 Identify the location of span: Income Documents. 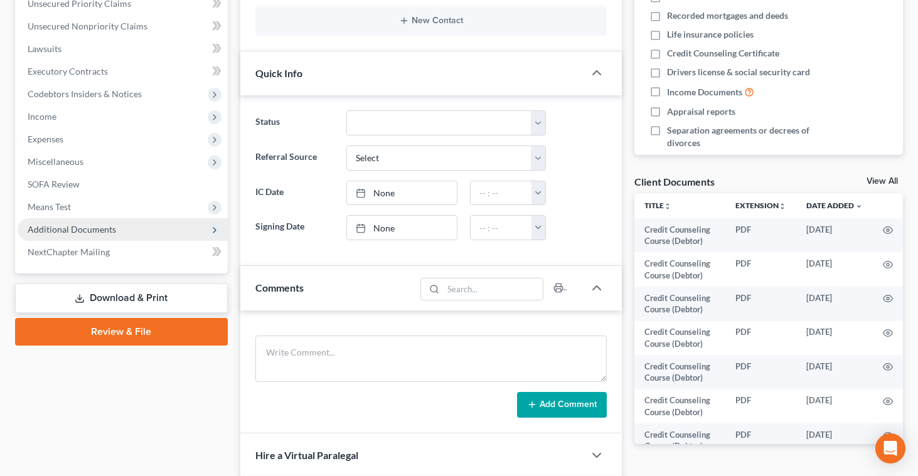
(705, 92).